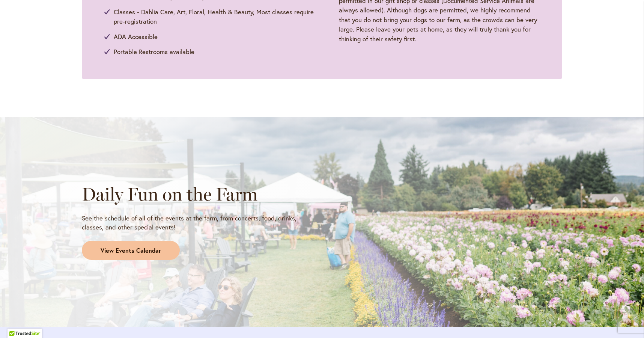  I want to click on span: ADA Accessible, so click(135, 37).